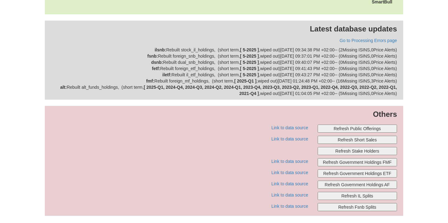  I want to click on strong: dsnb :, so click(157, 62).